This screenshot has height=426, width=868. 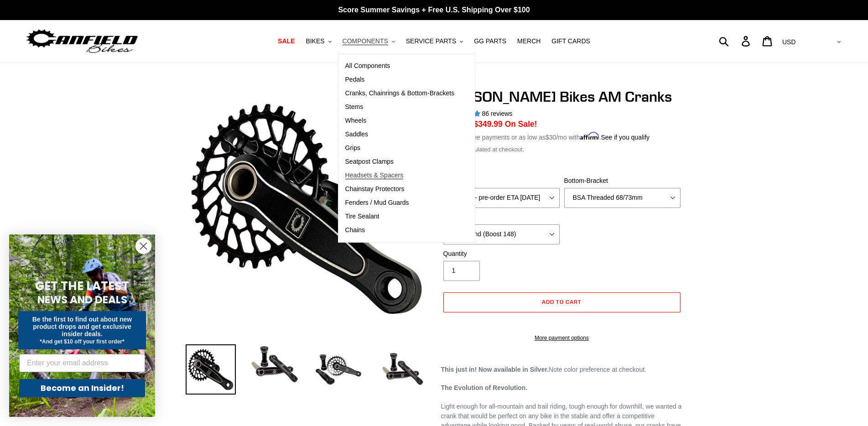 What do you see at coordinates (377, 203) in the screenshot?
I see `span: Fenders / Mud Guards` at bounding box center [377, 203].